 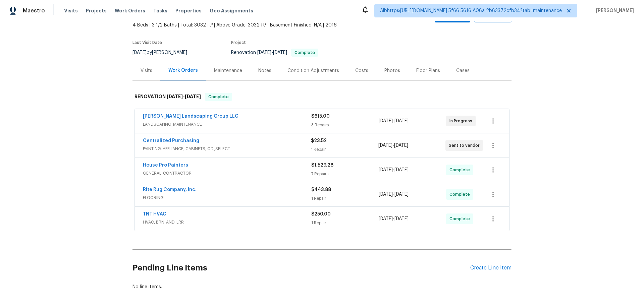 What do you see at coordinates (71, 11) in the screenshot?
I see `span: Visits` at bounding box center [71, 11].